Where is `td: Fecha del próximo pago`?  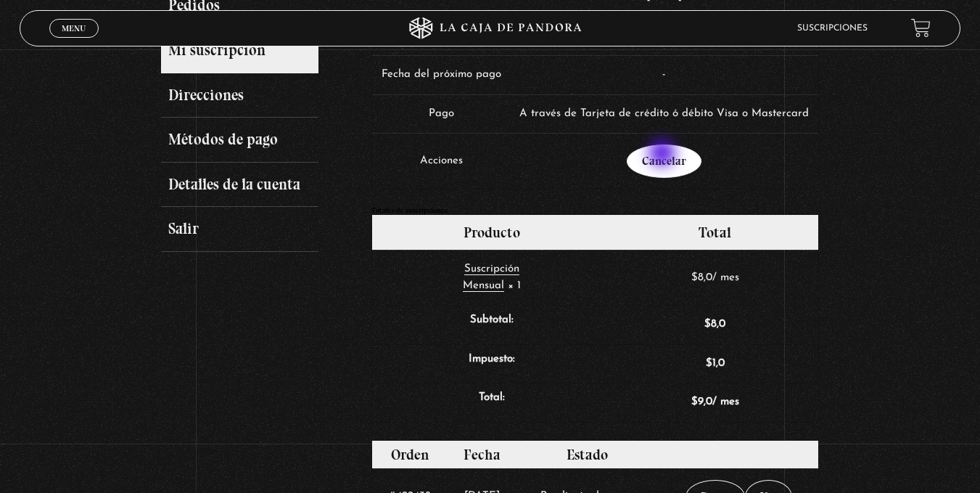
td: Fecha del próximo pago is located at coordinates (441, 74).